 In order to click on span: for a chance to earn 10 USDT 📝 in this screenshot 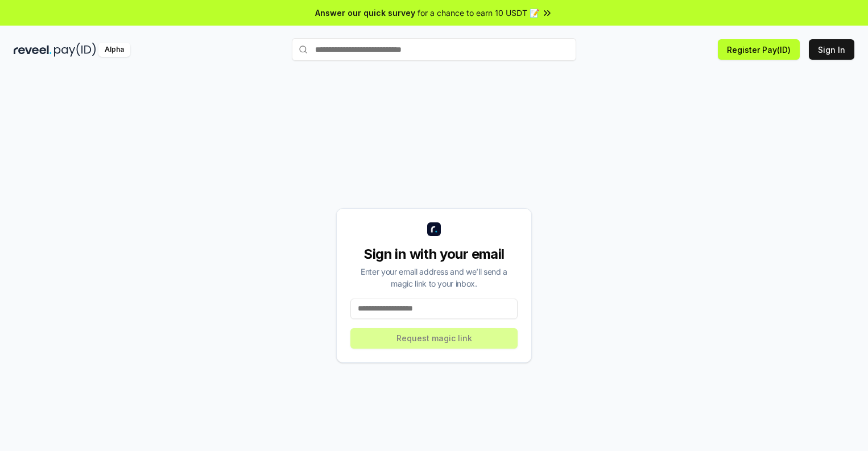, I will do `click(478, 12)`.